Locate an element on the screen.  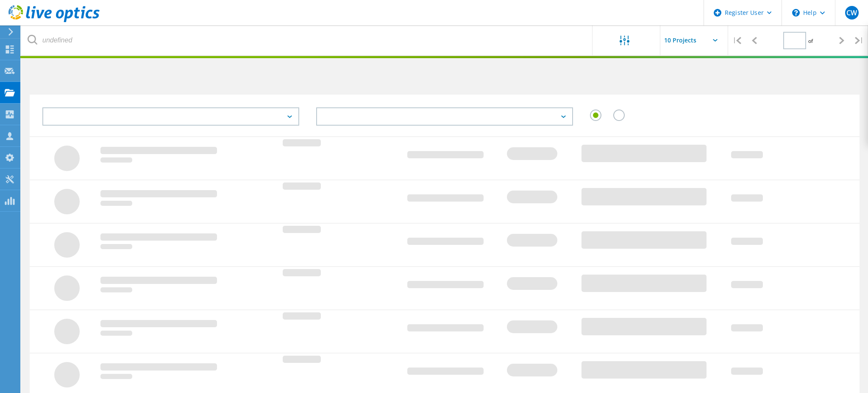
svg: \n is located at coordinates (796, 13).